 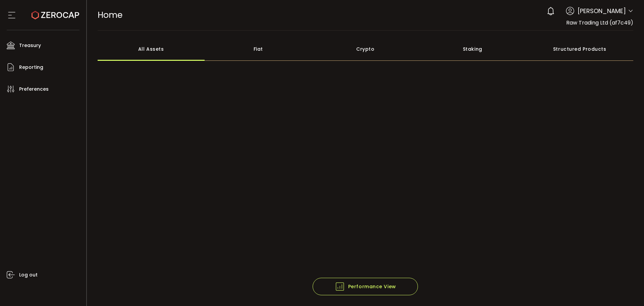 I want to click on div: Structured Products, so click(x=580, y=49).